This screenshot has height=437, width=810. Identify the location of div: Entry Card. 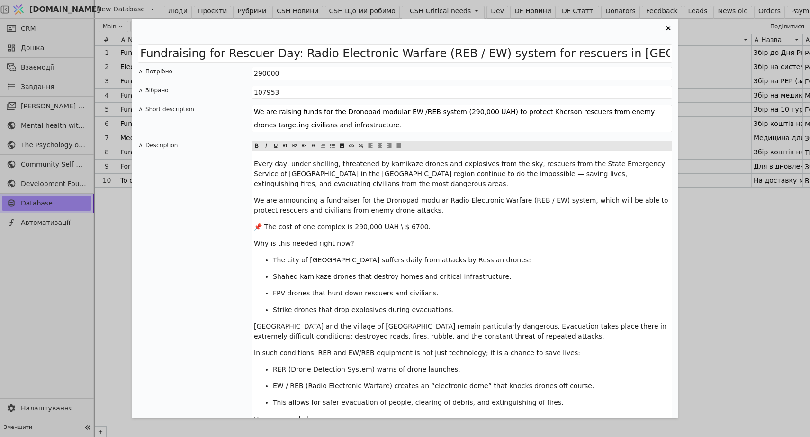
(405, 219).